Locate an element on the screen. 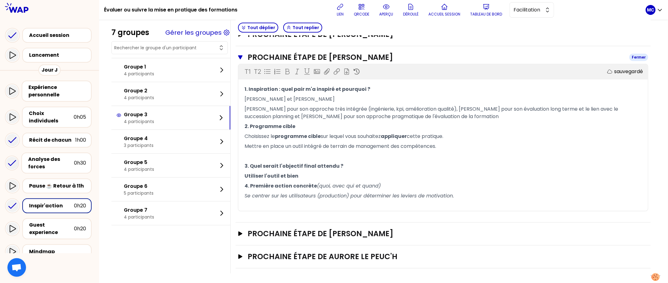 Image resolution: width=668 pixels, height=283 pixels. button: QRCODE is located at coordinates (362, 10).